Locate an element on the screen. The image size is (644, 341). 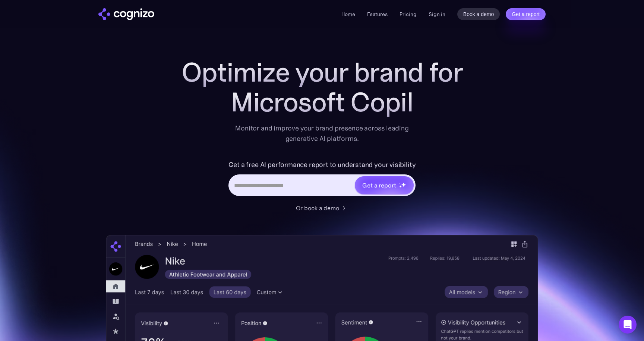
div: Microsoft Copil is located at coordinates (322, 102).